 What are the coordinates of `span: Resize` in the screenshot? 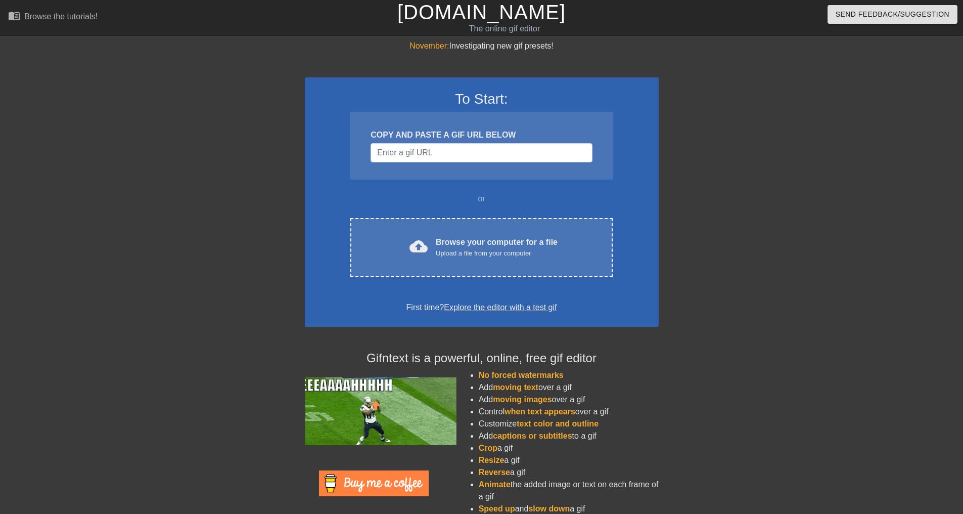 It's located at (492, 460).